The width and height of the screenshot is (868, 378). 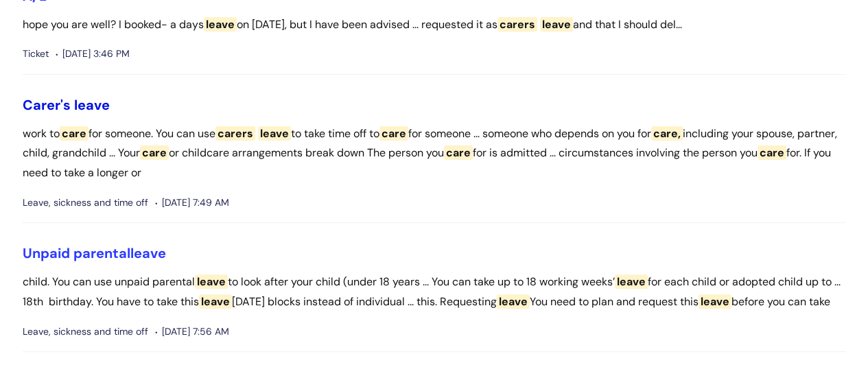 What do you see at coordinates (47, 105) in the screenshot?
I see `span: Carer's` at bounding box center [47, 105].